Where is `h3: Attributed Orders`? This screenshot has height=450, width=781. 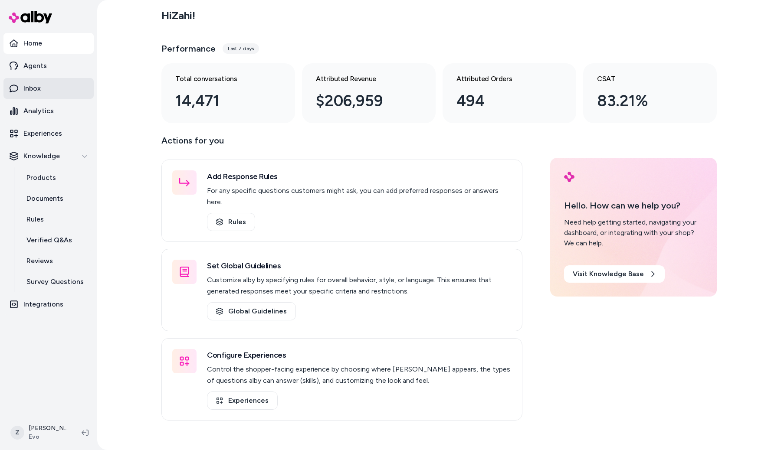
h3: Attributed Orders is located at coordinates (502, 79).